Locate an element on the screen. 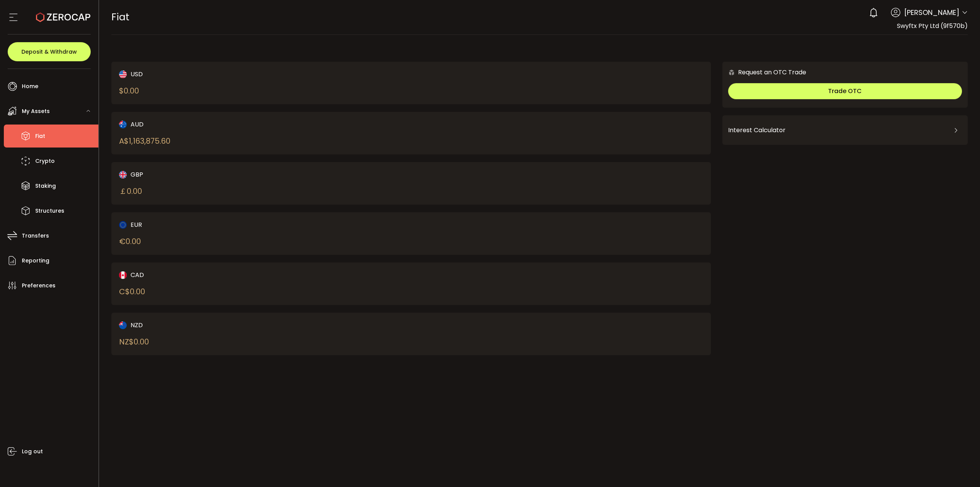 The width and height of the screenshot is (980, 487). div: € 0.00 is located at coordinates (130, 241).